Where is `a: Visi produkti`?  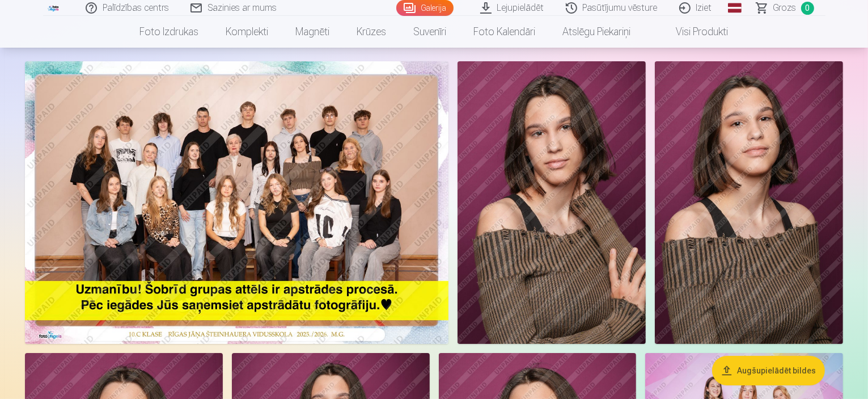 a: Visi produkti is located at coordinates (694, 32).